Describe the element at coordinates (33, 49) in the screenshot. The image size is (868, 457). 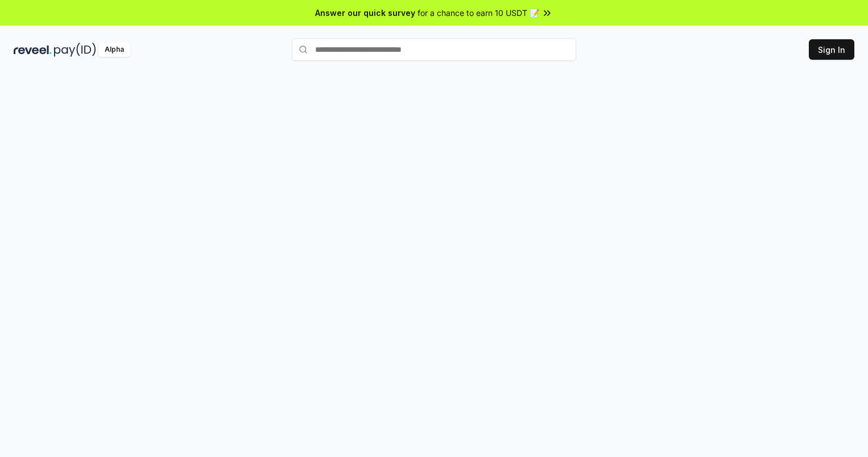
I see `img: reveel_dark` at that location.